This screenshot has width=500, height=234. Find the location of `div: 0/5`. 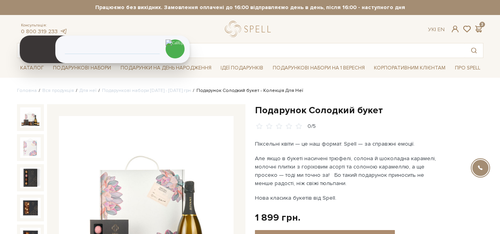

div: 0/5 is located at coordinates (311, 126).